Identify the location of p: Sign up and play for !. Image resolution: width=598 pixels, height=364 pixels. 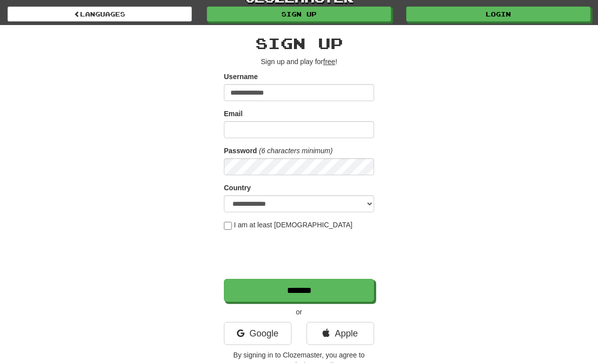
(299, 63).